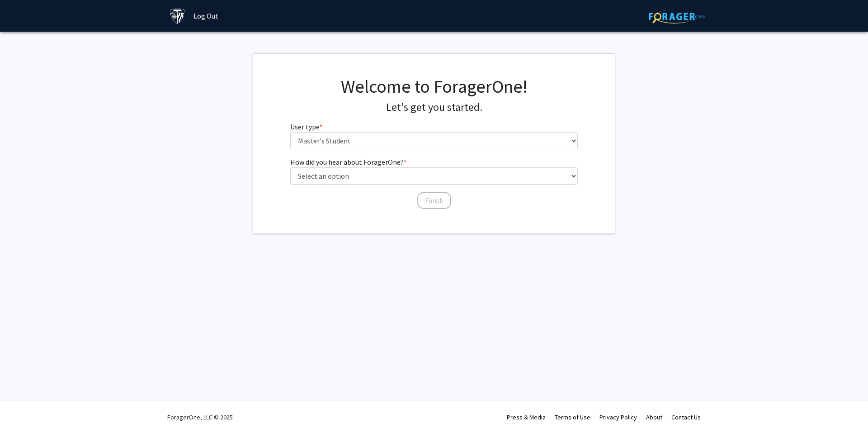  Describe the element at coordinates (686, 417) in the screenshot. I see `a: Contact Us` at that location.